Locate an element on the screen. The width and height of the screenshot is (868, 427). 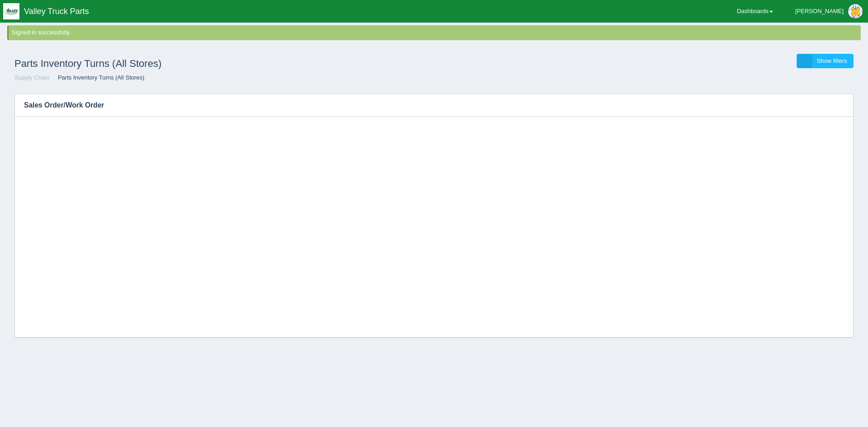
img: Profile Picture is located at coordinates (856, 12).